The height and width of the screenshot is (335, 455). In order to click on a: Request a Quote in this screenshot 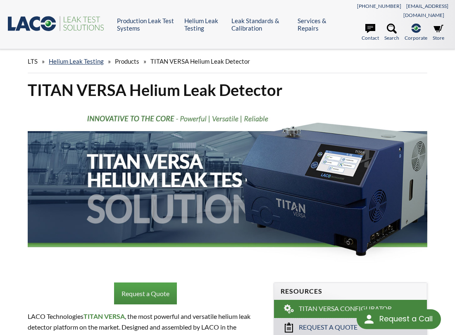, I will do `click(145, 293)`.